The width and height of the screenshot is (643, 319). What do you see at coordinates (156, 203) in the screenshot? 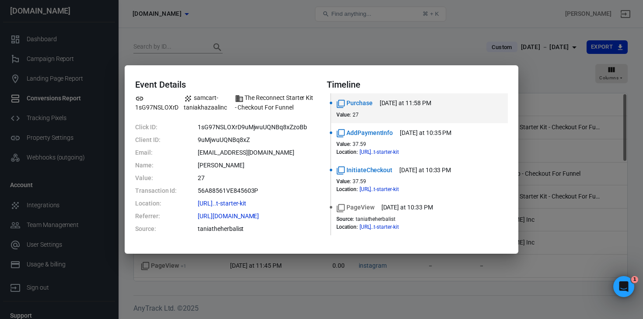
I see `dt: Location:` at bounding box center [156, 203].